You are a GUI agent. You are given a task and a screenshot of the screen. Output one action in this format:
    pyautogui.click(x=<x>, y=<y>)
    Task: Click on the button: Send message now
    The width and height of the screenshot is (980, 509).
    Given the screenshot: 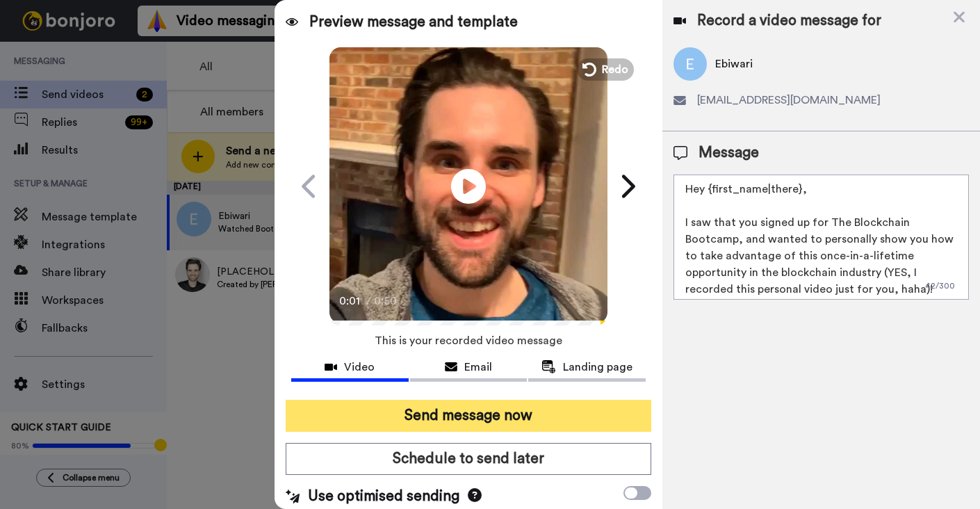 What is the action you would take?
    pyautogui.click(x=468, y=416)
    